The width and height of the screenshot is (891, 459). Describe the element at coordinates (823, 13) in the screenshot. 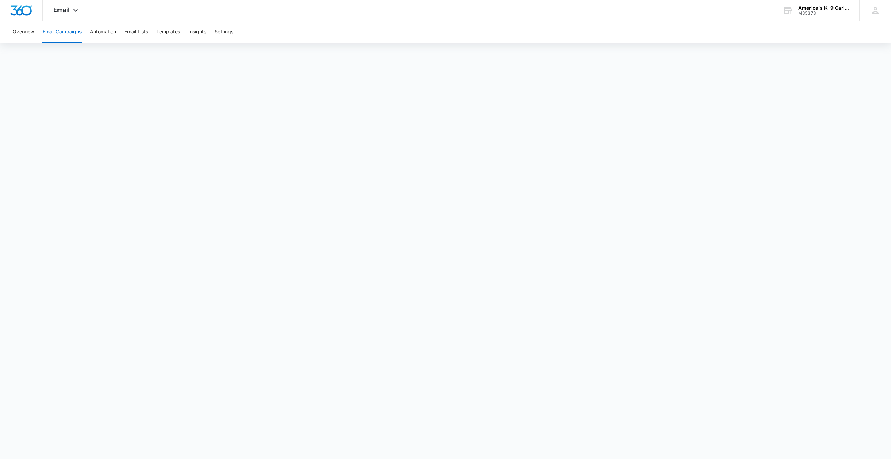

I see `div: account id` at that location.